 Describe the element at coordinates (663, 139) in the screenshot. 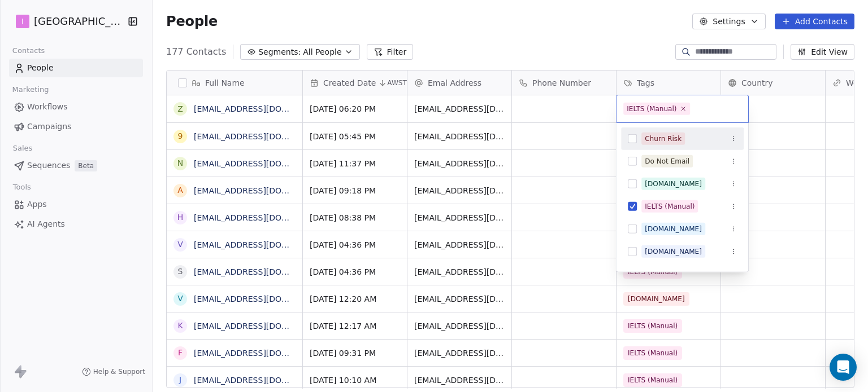

I see `div: Churn Risk` at that location.